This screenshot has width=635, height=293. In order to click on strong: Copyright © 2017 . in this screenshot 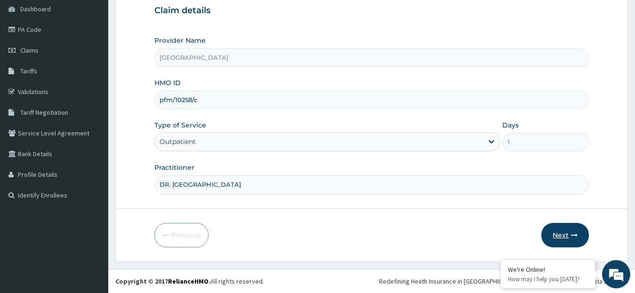, I will do `click(163, 282)`.